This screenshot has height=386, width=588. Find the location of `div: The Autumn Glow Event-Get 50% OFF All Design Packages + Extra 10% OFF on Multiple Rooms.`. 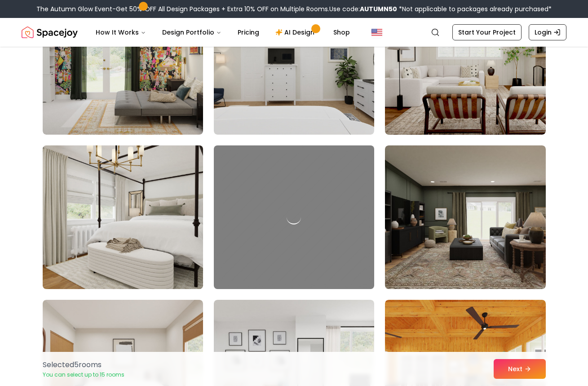

div: The Autumn Glow Event-Get 50% OFF All Design Packages + Extra 10% OFF on Multiple Rooms. is located at coordinates (294, 9).